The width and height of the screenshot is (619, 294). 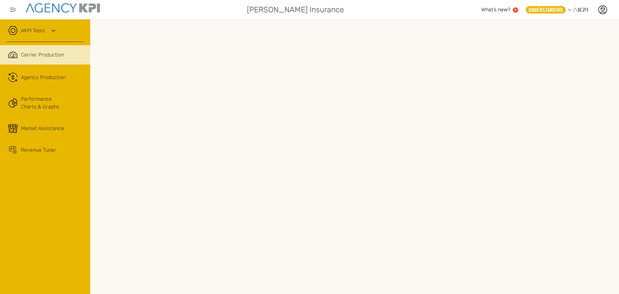 What do you see at coordinates (43, 77) in the screenshot?
I see `span: Agency Production` at bounding box center [43, 77].